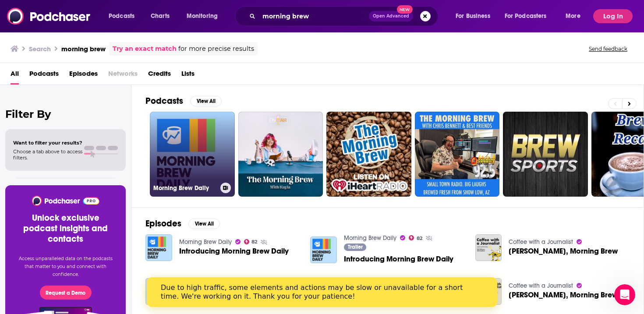  Describe the element at coordinates (14, 76) in the screenshot. I see `a: All` at that location.